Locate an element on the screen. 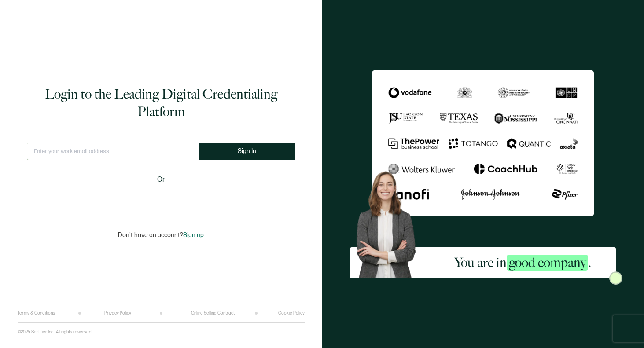 Image resolution: width=644 pixels, height=348 pixels. a: Cookie Policy is located at coordinates (291, 313).